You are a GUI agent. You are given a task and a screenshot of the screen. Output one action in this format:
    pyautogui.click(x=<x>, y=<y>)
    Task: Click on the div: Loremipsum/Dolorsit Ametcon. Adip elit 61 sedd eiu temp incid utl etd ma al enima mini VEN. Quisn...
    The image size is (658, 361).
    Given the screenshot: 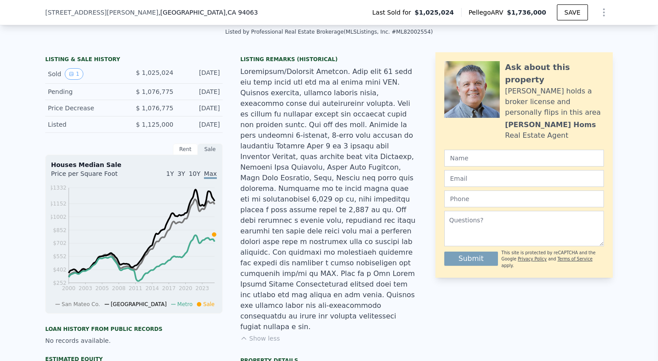 What is the action you would take?
    pyautogui.click(x=329, y=200)
    